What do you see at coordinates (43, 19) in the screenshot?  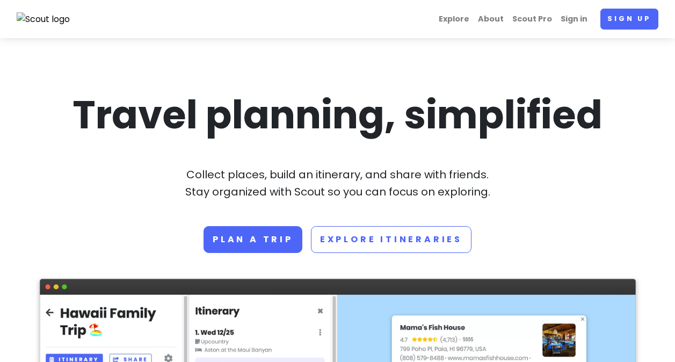 I see `img: Scout logo` at bounding box center [43, 19].